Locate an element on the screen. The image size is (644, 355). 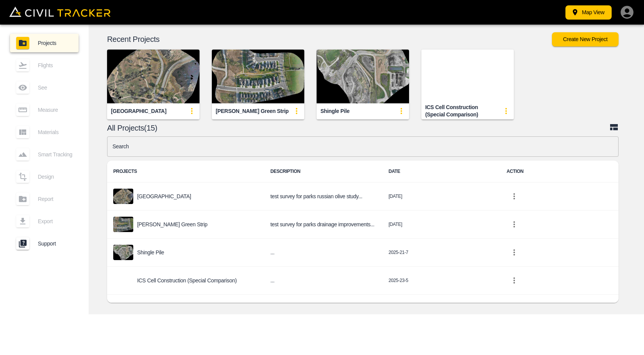
th: DESCRIPTION is located at coordinates (323, 172).